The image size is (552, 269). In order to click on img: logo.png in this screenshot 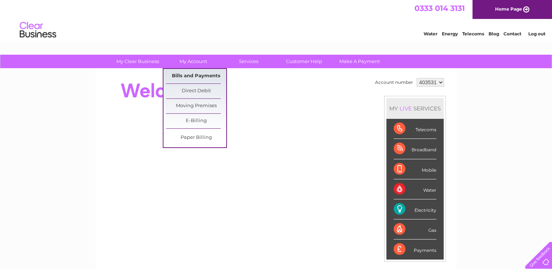, I will do `click(38, 30)`.